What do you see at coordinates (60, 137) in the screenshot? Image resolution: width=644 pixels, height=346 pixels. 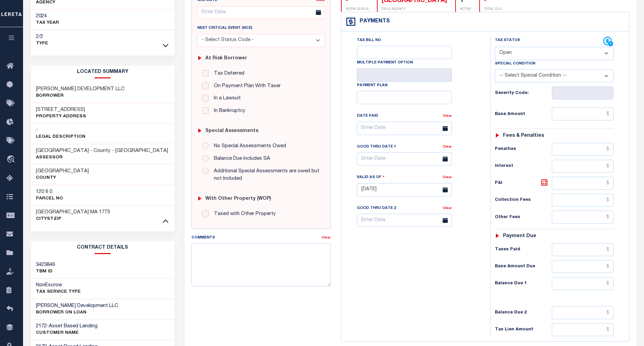 I see `p: Legal Description` at bounding box center [60, 137].